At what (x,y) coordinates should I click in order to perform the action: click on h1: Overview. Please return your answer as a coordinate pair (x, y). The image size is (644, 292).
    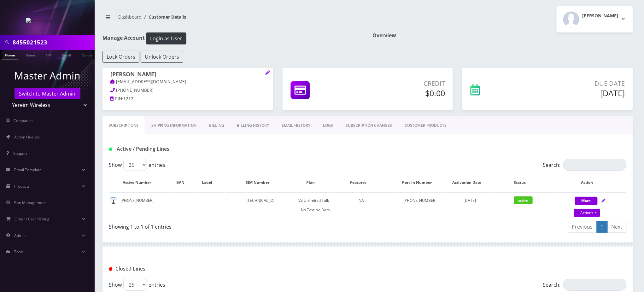
    Looking at the image, I should click on (503, 36).